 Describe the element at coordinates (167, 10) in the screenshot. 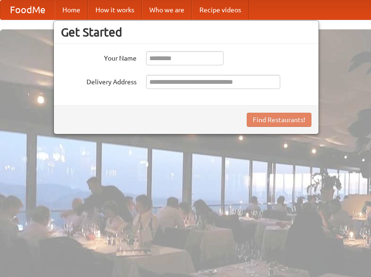

I see `a: Who we are` at that location.